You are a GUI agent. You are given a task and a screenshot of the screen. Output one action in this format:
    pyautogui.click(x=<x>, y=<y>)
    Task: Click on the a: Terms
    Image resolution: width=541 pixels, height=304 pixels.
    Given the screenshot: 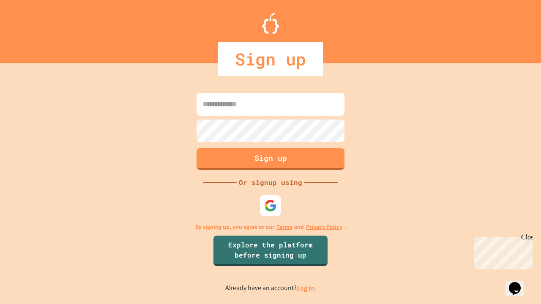 What is the action you would take?
    pyautogui.click(x=284, y=227)
    